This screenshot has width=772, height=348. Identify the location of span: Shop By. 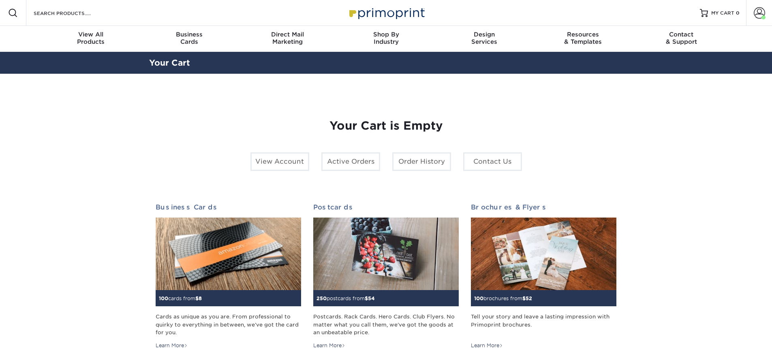
(386, 34).